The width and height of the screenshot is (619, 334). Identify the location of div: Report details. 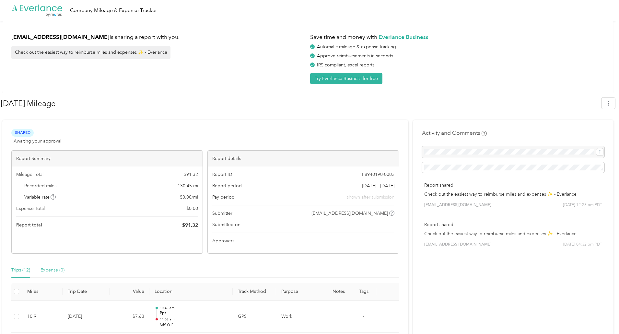
(303, 159).